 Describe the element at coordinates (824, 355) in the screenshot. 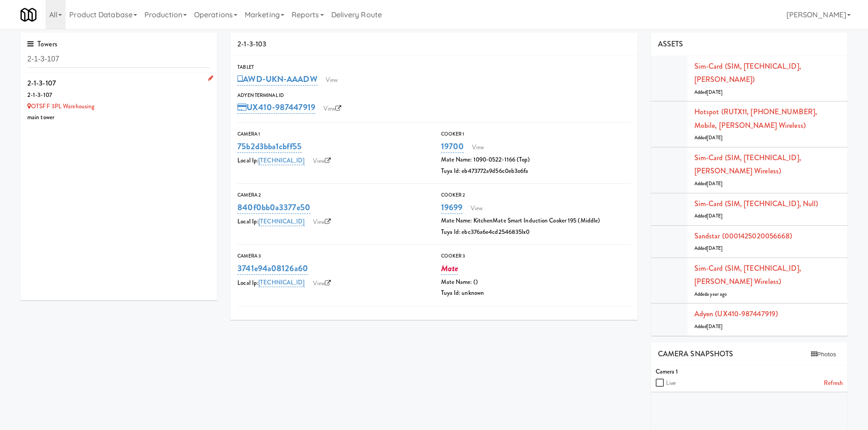

I see `button: Photos` at that location.